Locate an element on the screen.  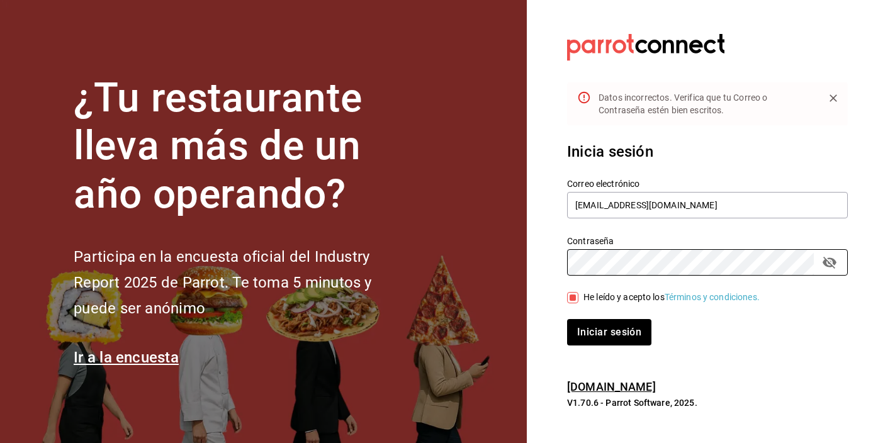
div: He leído y acepto los is located at coordinates (672, 297).